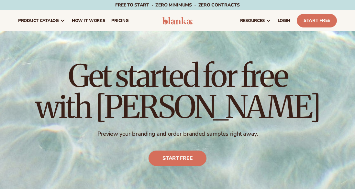 The width and height of the screenshot is (355, 189). What do you see at coordinates (284, 21) in the screenshot?
I see `span: LOGIN` at bounding box center [284, 21].